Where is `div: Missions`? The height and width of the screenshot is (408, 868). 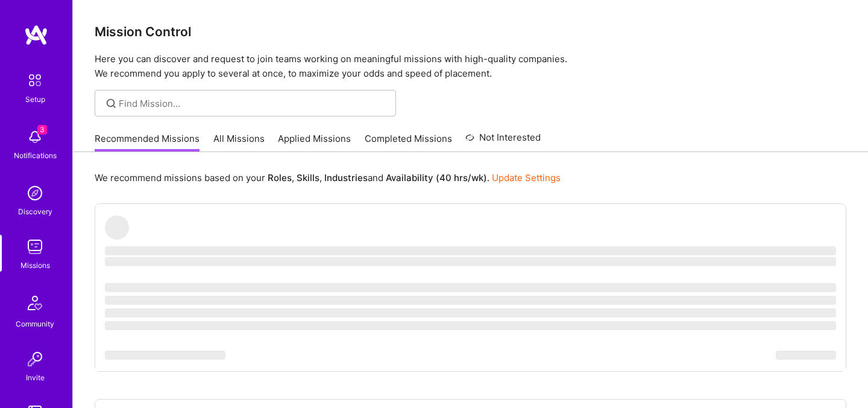 div: Missions is located at coordinates (35, 265).